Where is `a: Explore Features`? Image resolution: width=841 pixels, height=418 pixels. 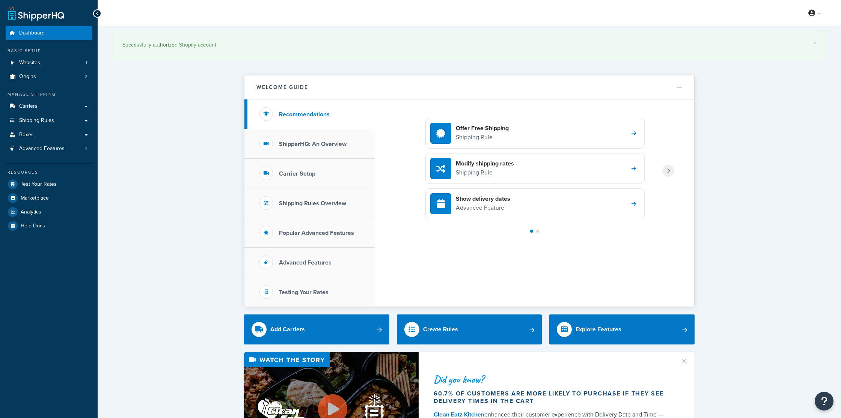 a: Explore Features is located at coordinates (622, 330).